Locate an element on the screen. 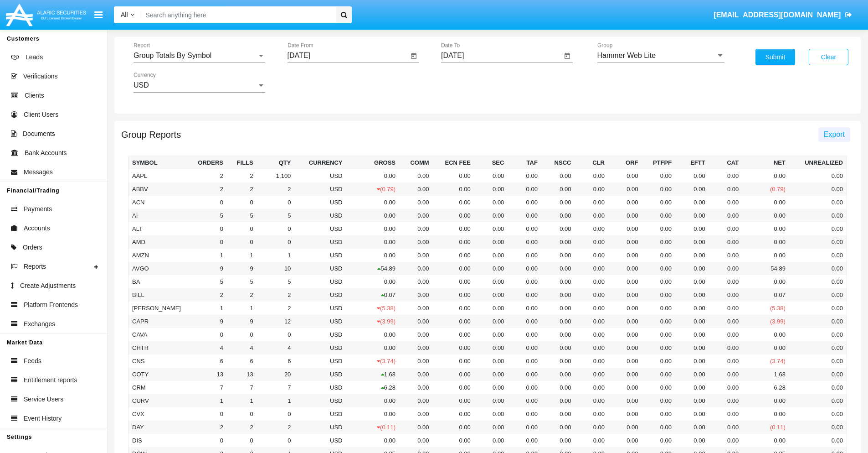 This screenshot has width=868, height=453. button: Open calendar is located at coordinates (413, 56).